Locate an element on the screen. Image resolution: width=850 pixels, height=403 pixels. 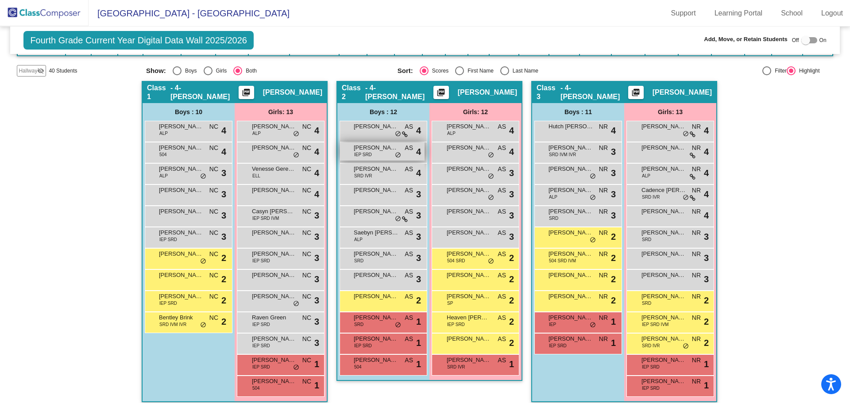
div: Both is located at coordinates (249, 71).